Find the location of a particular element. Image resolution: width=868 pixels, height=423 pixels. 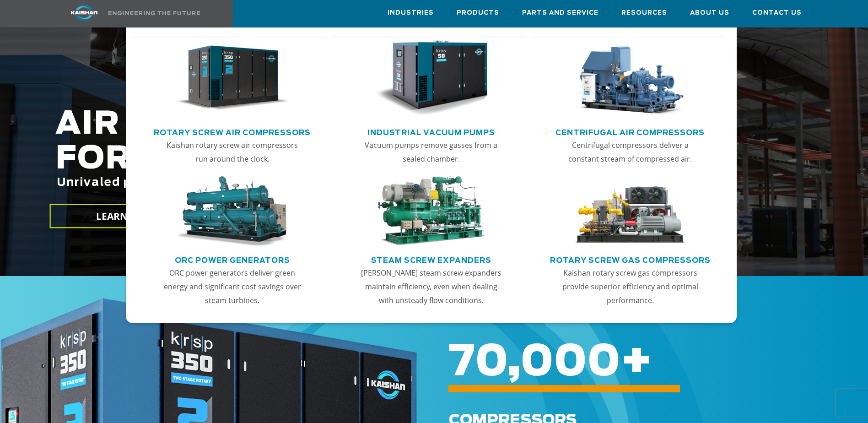

a: Industries is located at coordinates (410, 13).